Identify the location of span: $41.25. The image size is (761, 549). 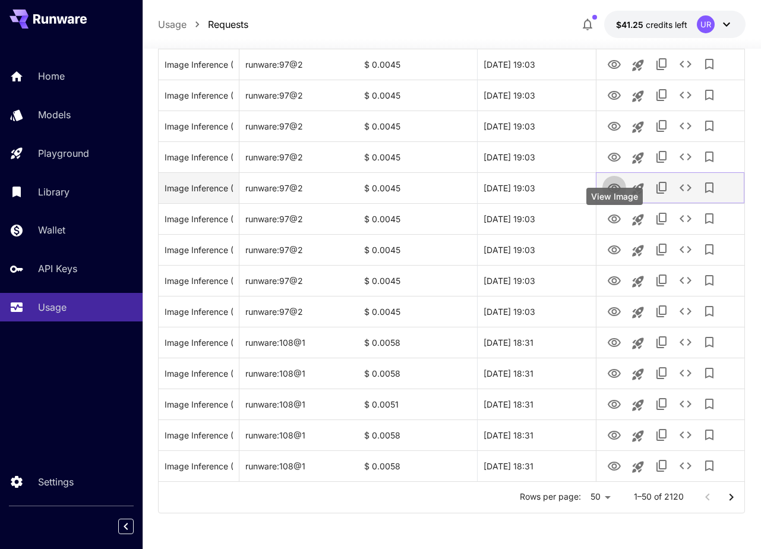
(631, 24).